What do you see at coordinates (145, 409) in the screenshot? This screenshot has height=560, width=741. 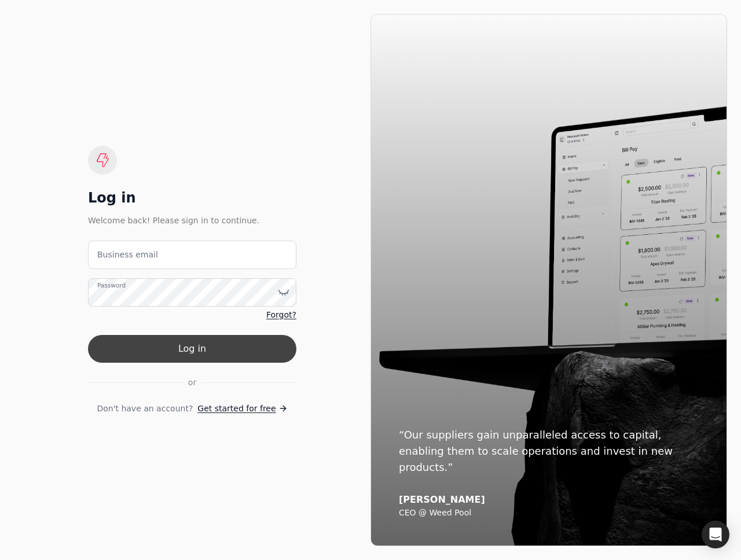 I see `span: Don't have an account?` at bounding box center [145, 409].